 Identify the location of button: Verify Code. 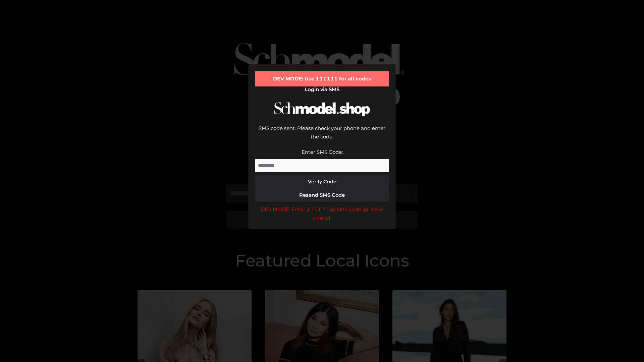
(322, 182).